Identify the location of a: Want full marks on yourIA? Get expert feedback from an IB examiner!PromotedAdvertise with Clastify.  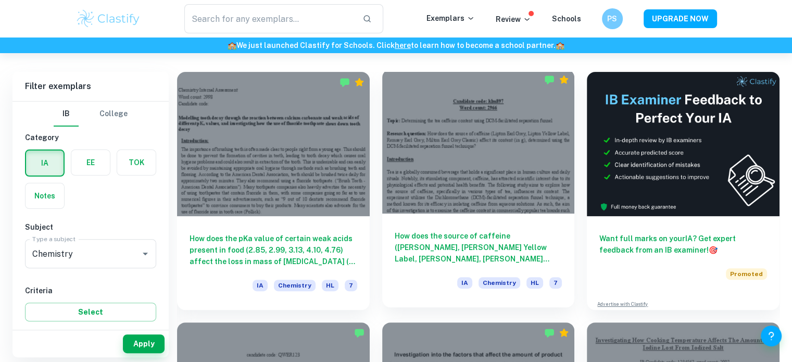
(684, 191).